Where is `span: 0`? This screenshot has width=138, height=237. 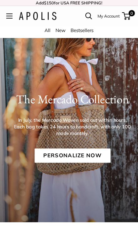 span: 0 is located at coordinates (132, 13).